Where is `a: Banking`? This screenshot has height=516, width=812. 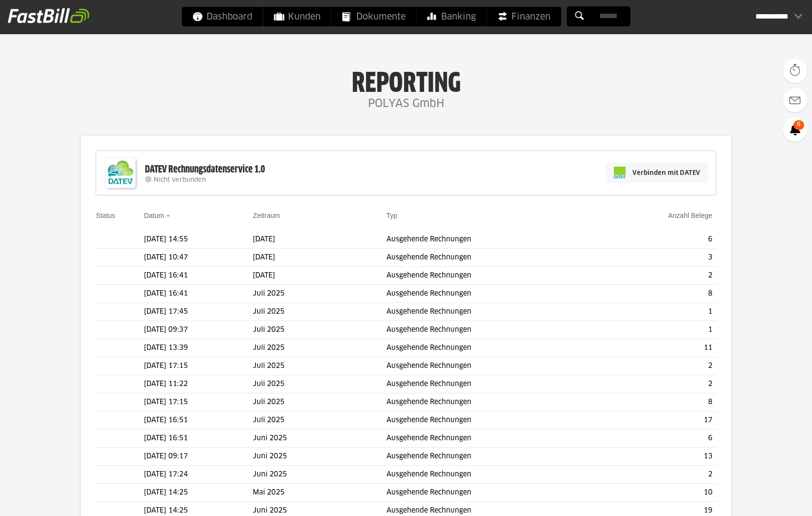 a: Banking is located at coordinates (451, 16).